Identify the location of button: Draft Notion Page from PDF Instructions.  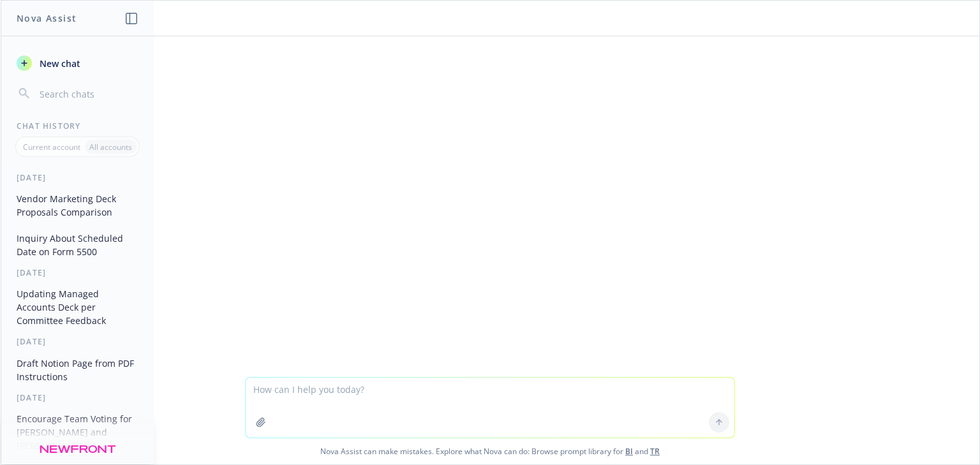
(77, 370).